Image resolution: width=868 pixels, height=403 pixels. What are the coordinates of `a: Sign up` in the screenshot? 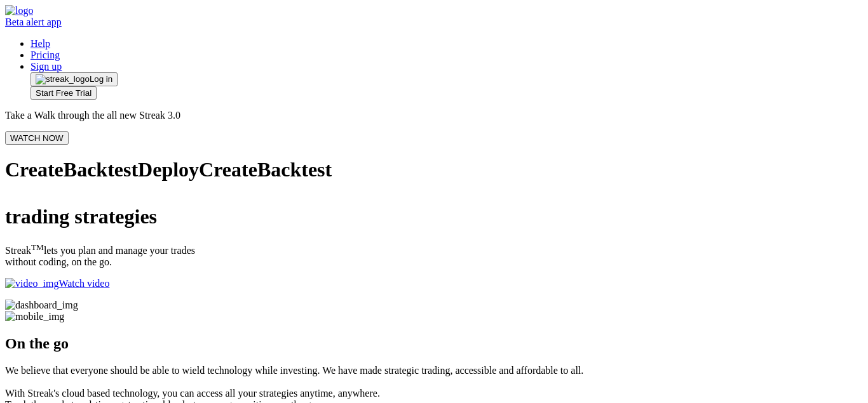 It's located at (46, 66).